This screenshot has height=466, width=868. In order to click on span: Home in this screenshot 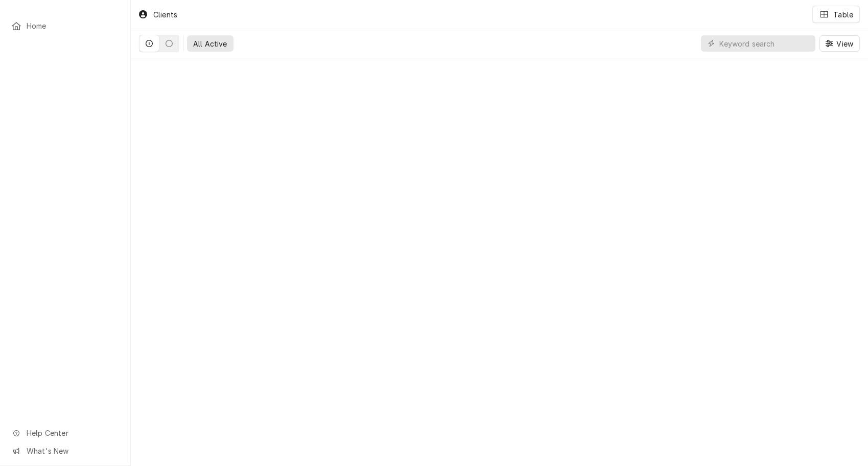, I will do `click(73, 25)`.